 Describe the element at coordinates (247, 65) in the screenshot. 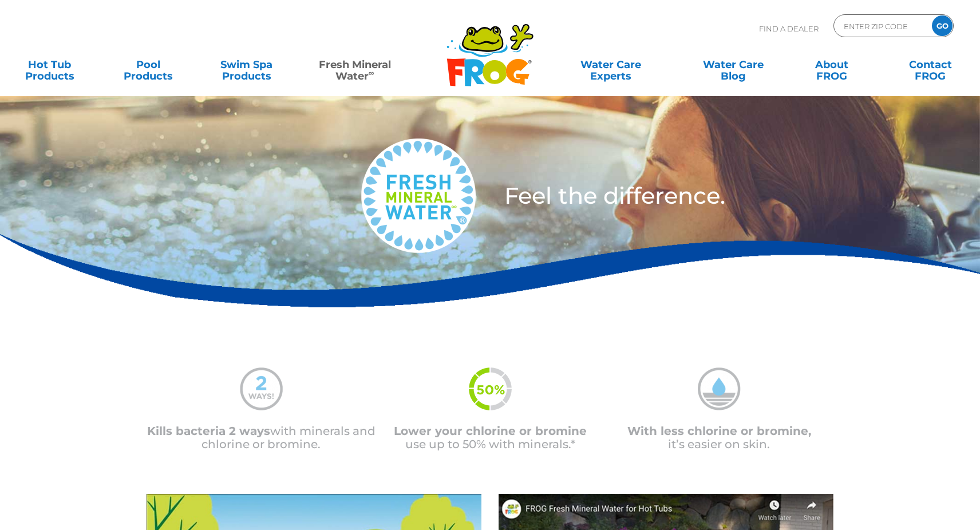

I see `a: Swim SpaProducts` at that location.